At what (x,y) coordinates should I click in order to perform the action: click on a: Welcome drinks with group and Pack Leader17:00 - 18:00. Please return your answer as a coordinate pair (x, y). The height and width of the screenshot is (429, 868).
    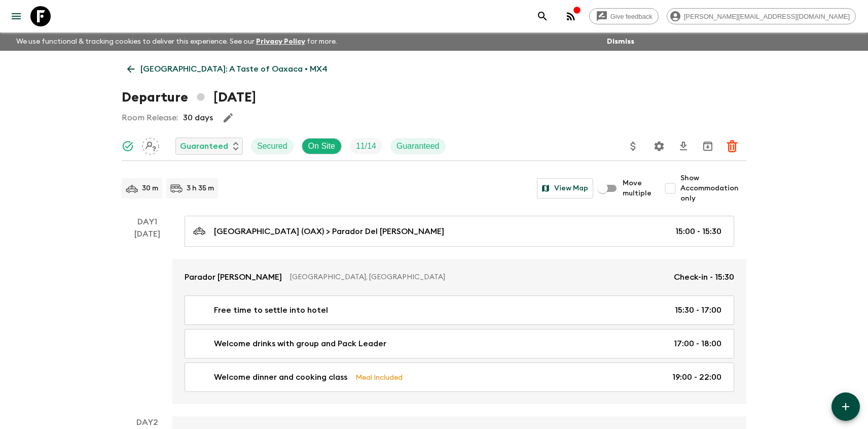
    Looking at the image, I should click on (459, 344).